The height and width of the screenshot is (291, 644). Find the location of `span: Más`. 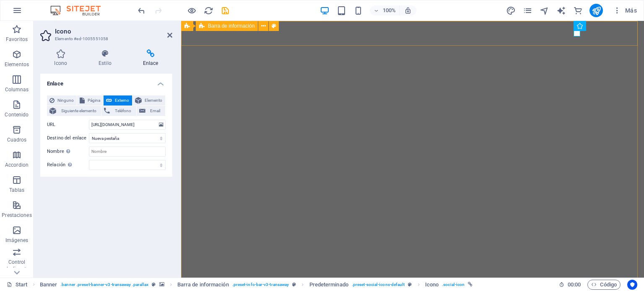

span: Más is located at coordinates (624, 11).